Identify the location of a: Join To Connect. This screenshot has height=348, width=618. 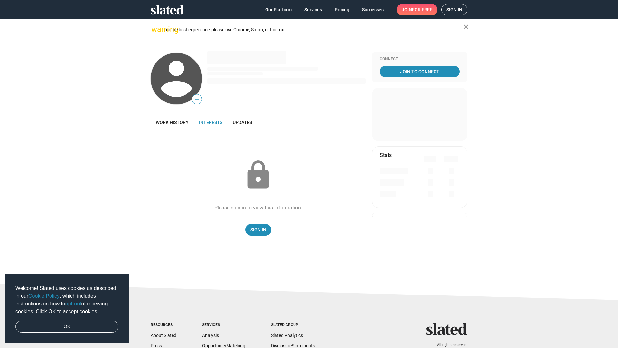
(420, 71).